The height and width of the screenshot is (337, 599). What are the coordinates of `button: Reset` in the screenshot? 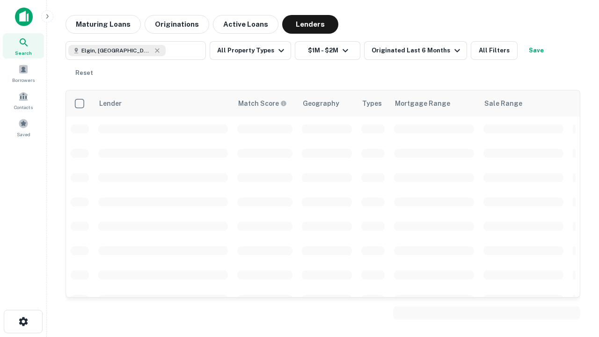 It's located at (84, 73).